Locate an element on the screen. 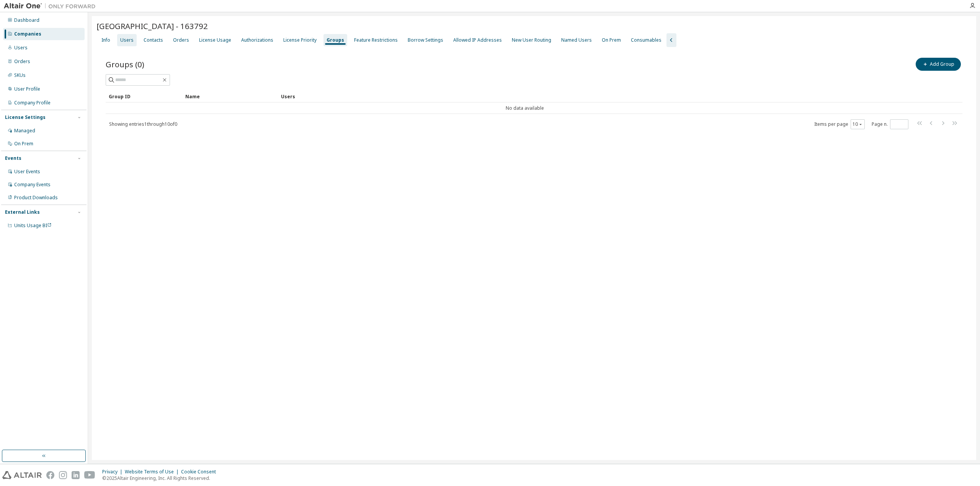 This screenshot has width=980, height=486. div: User Events is located at coordinates (27, 172).